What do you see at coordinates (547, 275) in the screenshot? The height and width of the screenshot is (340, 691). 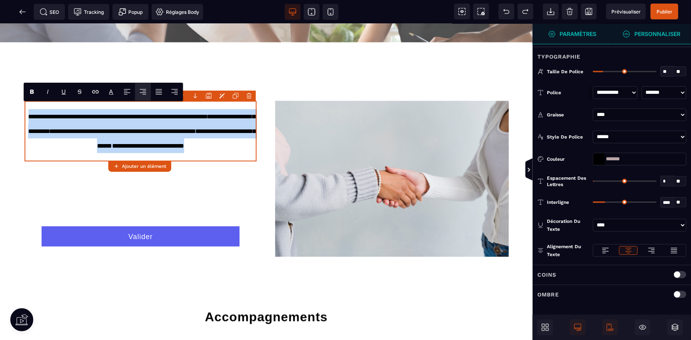 I see `p: Coins` at bounding box center [547, 275].